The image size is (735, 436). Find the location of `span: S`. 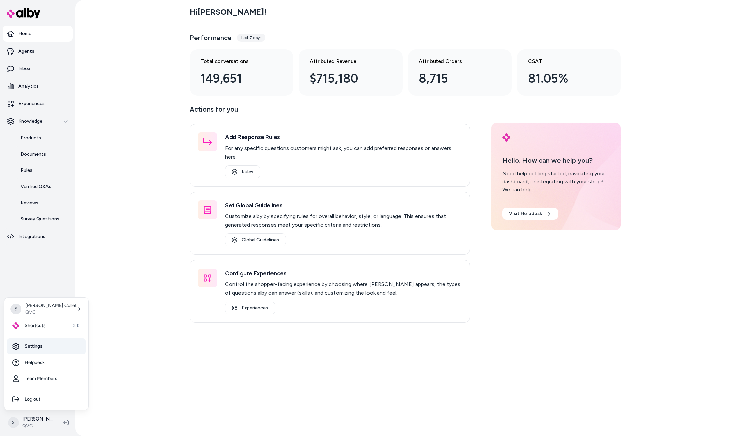

span: S is located at coordinates (16, 309).